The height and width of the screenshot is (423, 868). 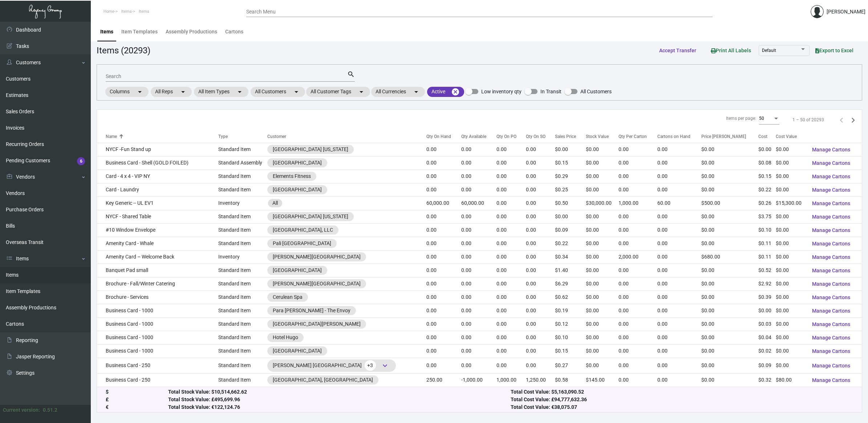 I want to click on td: $0.34, so click(x=570, y=257).